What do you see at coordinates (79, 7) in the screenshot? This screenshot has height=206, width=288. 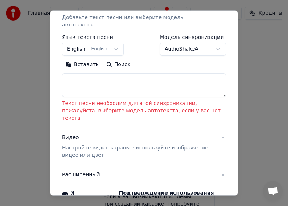 I see `div: Текст песни` at bounding box center [79, 7].